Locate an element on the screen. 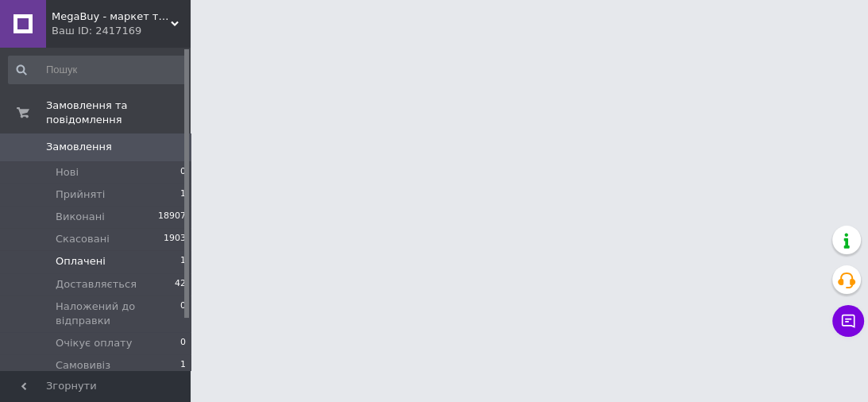 The image size is (868, 402). span: Самовивіз is located at coordinates (83, 366).